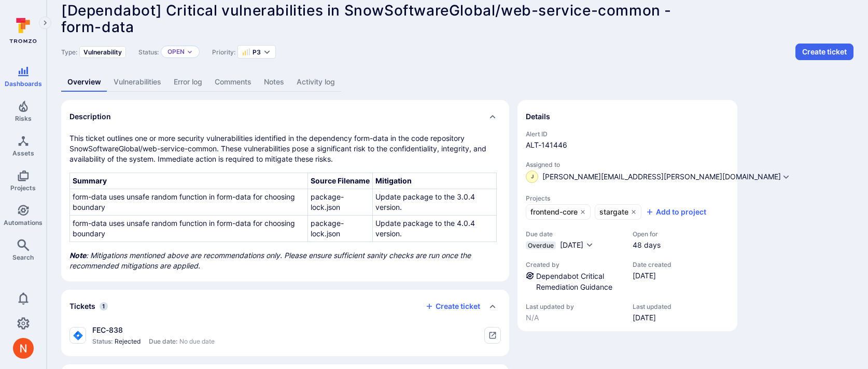 The image size is (868, 369). I want to click on h2: Tickets, so click(83, 306).